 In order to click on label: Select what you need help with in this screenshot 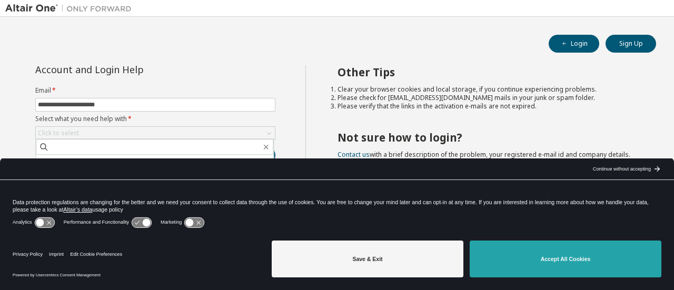, I will do `click(155, 119)`.